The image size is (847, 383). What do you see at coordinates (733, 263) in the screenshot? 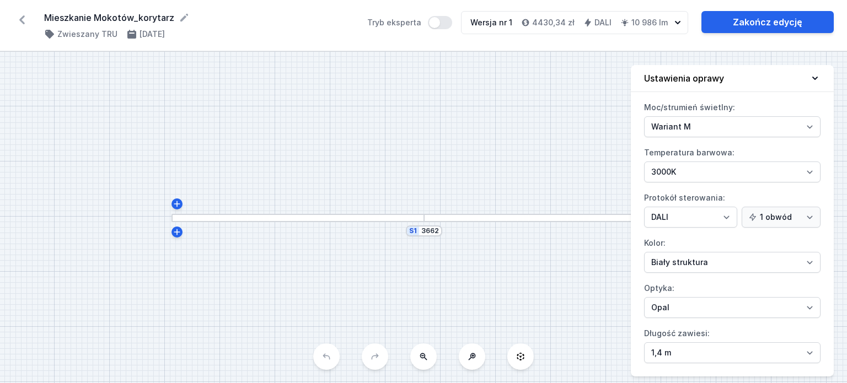
I see `select: Kolor:` at bounding box center [733, 263].